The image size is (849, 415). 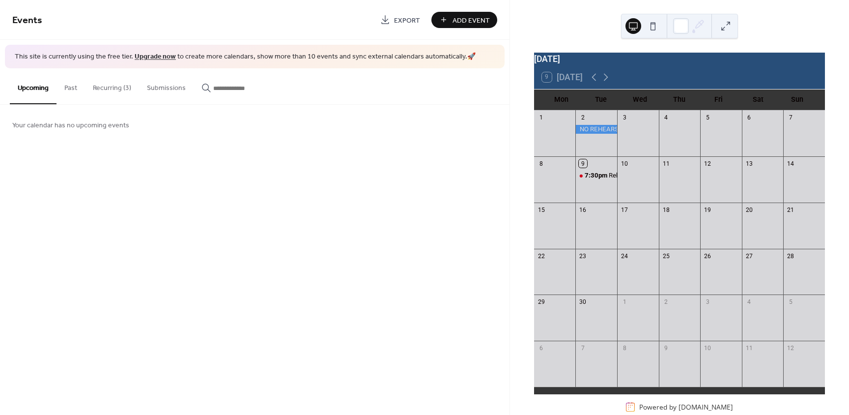 I want to click on div: Thu, so click(x=679, y=99).